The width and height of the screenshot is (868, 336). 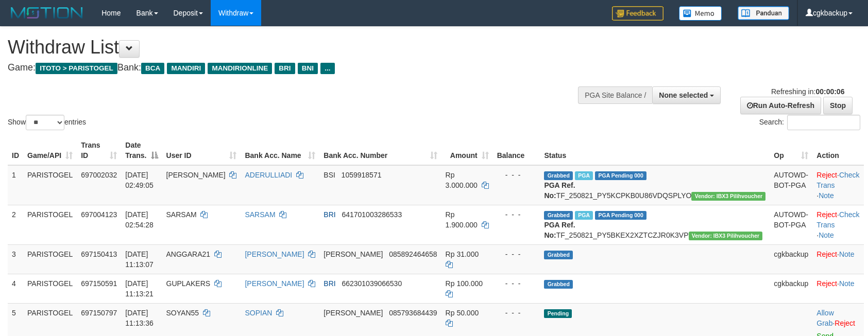 What do you see at coordinates (615, 95) in the screenshot?
I see `div: PGA Site Balance /` at bounding box center [615, 95].